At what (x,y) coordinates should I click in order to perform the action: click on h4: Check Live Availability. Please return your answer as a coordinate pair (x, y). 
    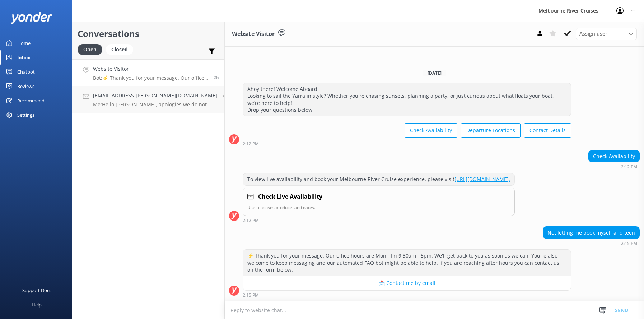
    Looking at the image, I should click on (290, 197).